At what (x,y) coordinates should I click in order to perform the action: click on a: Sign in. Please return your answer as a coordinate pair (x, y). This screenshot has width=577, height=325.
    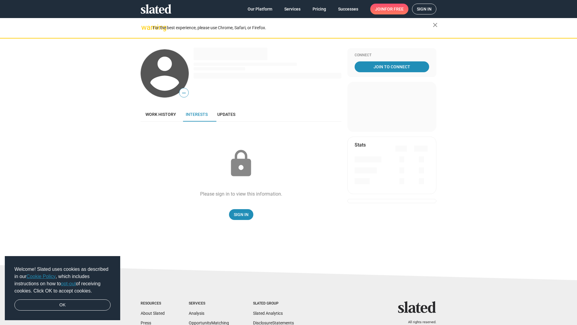
    Looking at the image, I should click on (424, 9).